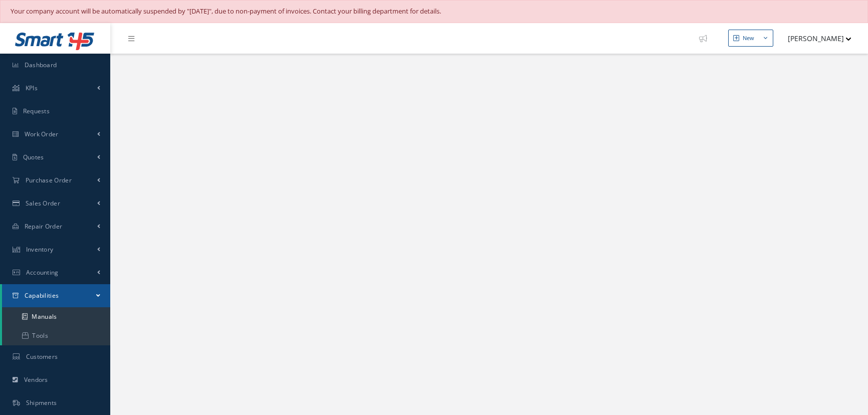  Describe the element at coordinates (31, 88) in the screenshot. I see `span: KPIs` at that location.